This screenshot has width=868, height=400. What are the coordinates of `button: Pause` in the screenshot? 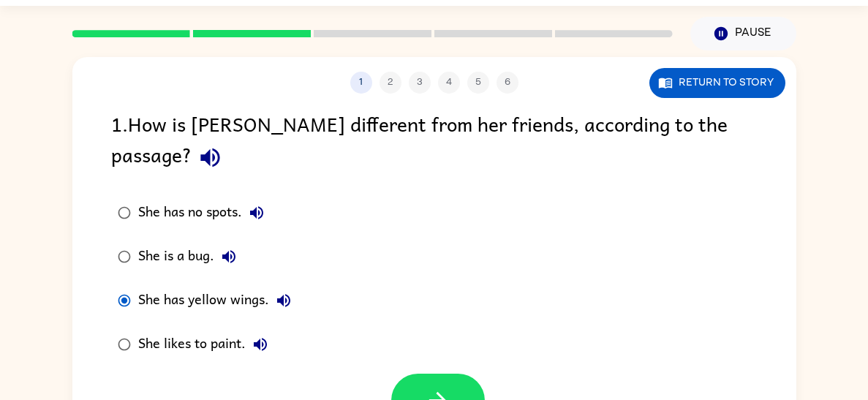 It's located at (743, 34).